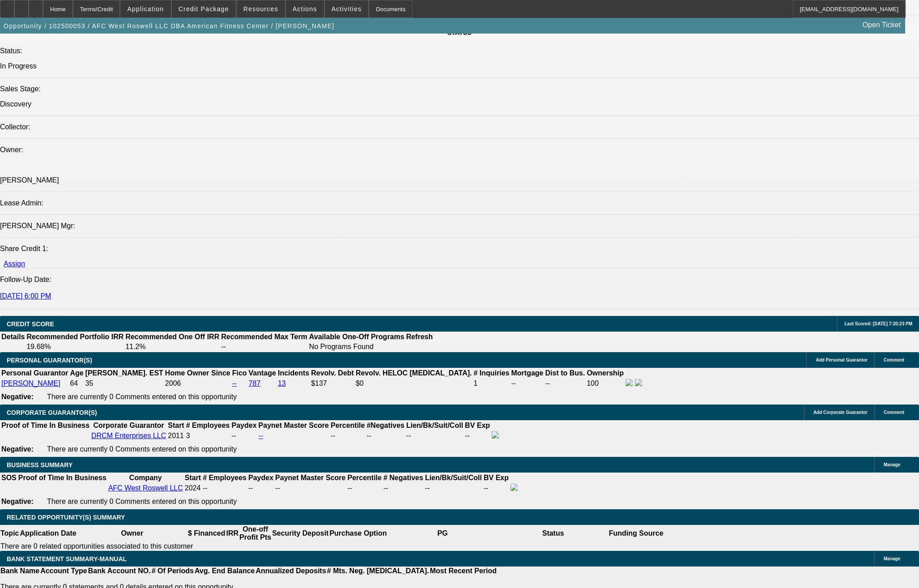  Describe the element at coordinates (357, 346) in the screenshot. I see `td: No Programs Found` at that location.